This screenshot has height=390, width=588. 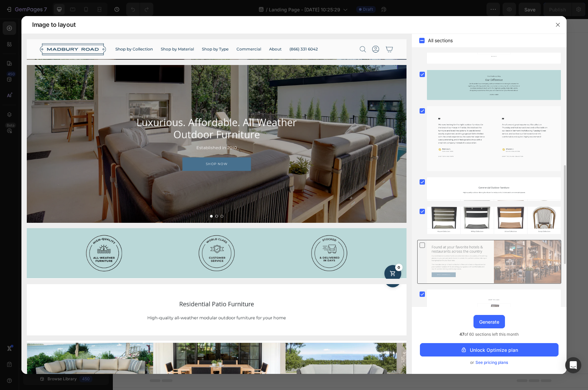 I want to click on span: 47, so click(x=462, y=334).